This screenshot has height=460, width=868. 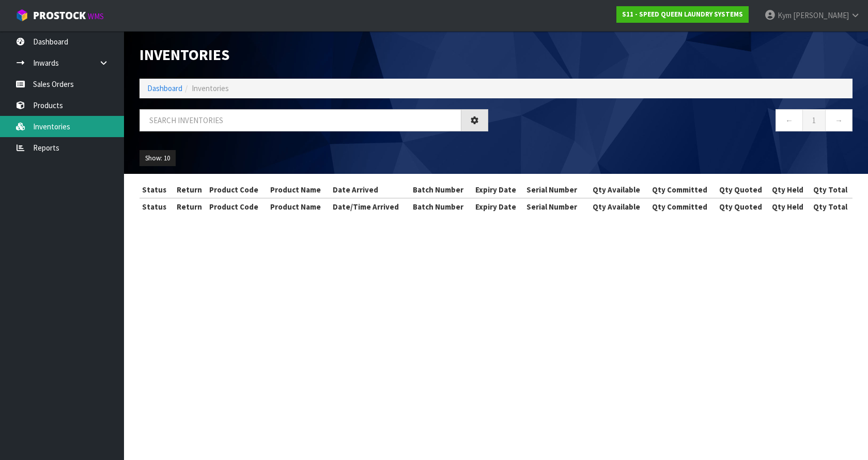 I want to click on a: 1, so click(x=814, y=120).